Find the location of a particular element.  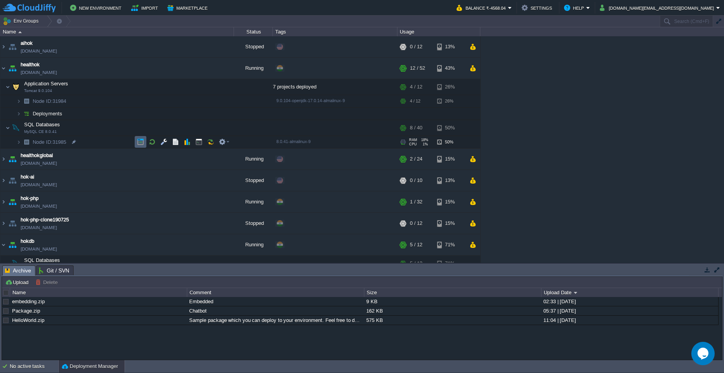

button: Deployment Manager is located at coordinates (90, 366).